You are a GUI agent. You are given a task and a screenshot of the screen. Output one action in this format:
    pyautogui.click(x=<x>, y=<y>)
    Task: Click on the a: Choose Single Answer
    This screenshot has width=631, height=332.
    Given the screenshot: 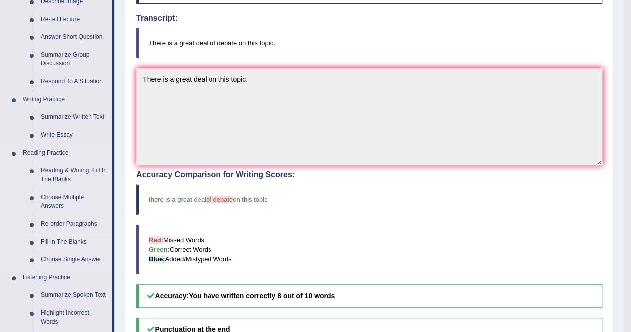 What is the action you would take?
    pyautogui.click(x=74, y=260)
    